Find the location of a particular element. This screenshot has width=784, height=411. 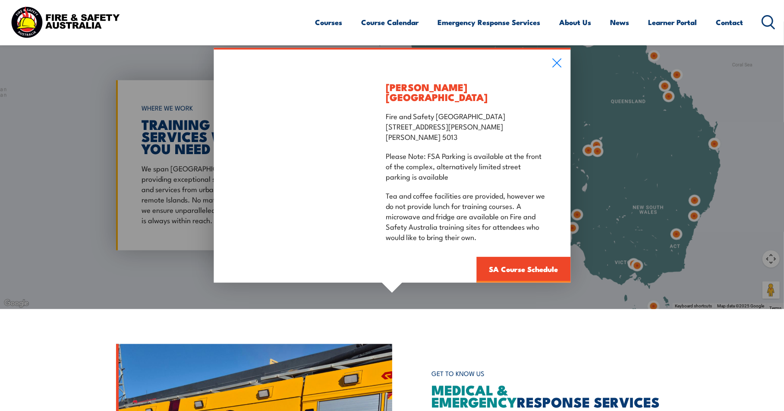

a: News is located at coordinates (620, 22).